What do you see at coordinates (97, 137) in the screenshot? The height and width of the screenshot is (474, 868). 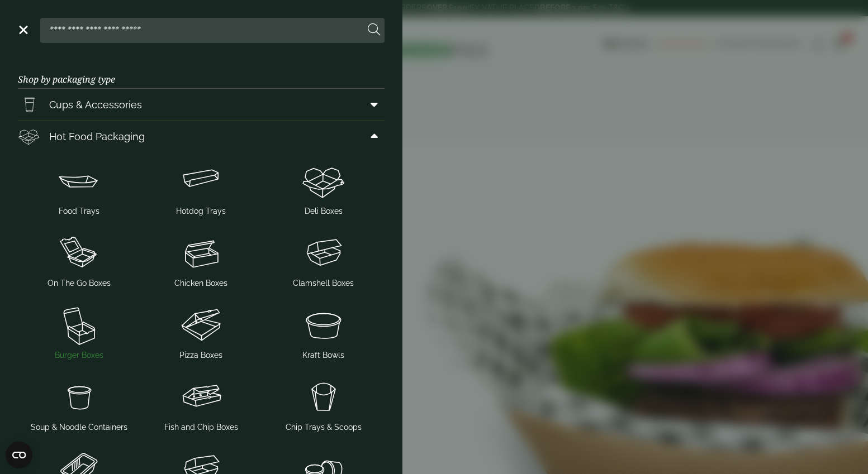 I see `span: Hot Food Packaging` at bounding box center [97, 137].